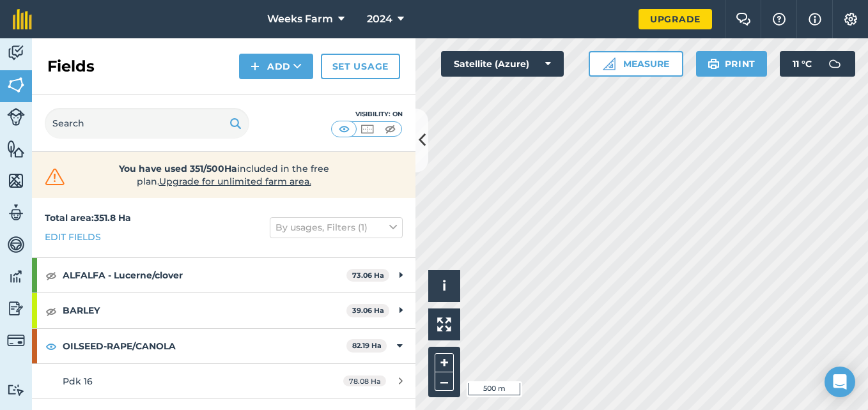 The height and width of the screenshot is (410, 868). What do you see at coordinates (235, 182) in the screenshot?
I see `span: Upgrade for unlimited farm area.` at bounding box center [235, 182].